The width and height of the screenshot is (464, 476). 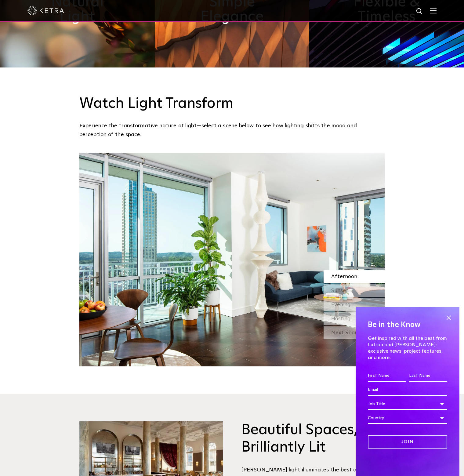 What do you see at coordinates (354, 333) in the screenshot?
I see `div: Next Room` at bounding box center [354, 333].